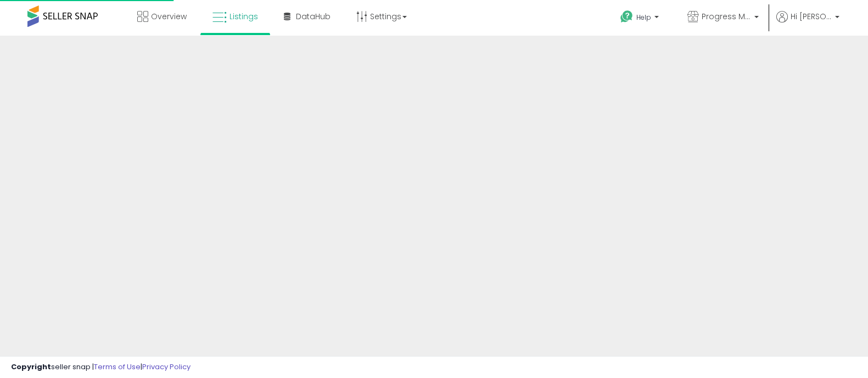  Describe the element at coordinates (313, 17) in the screenshot. I see `span: DataHub` at that location.